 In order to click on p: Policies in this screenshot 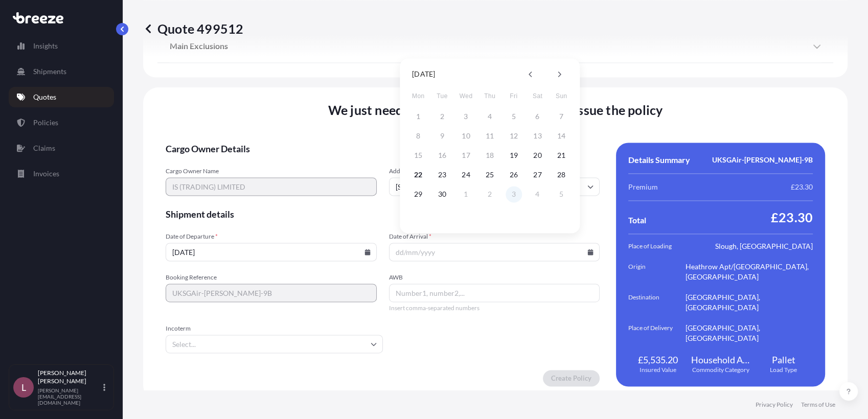, I will do `click(46, 122)`.